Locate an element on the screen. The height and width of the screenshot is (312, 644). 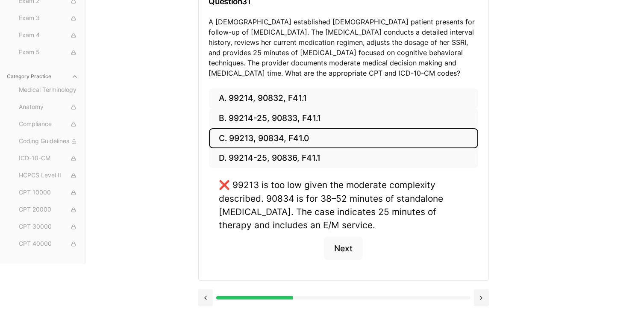
button: Category Practice is located at coordinates (42, 76).